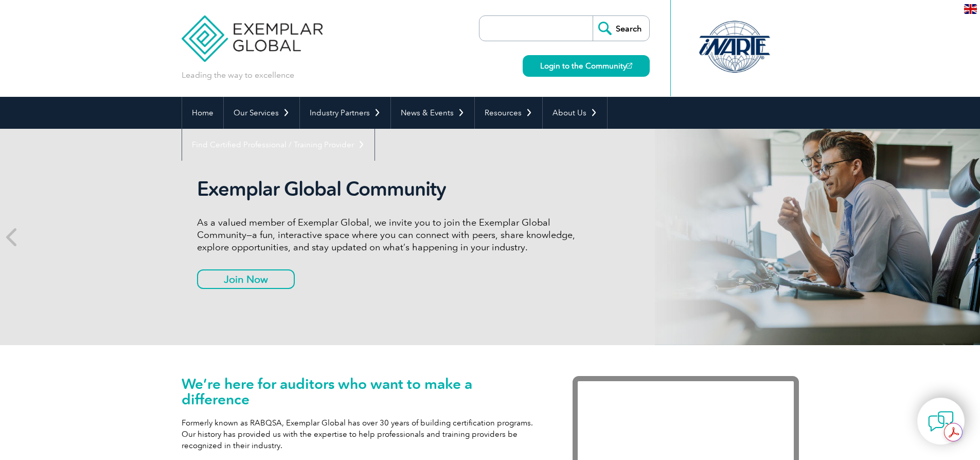 This screenshot has height=460, width=980. Describe the element at coordinates (203, 113) in the screenshot. I see `a: Home` at that location.